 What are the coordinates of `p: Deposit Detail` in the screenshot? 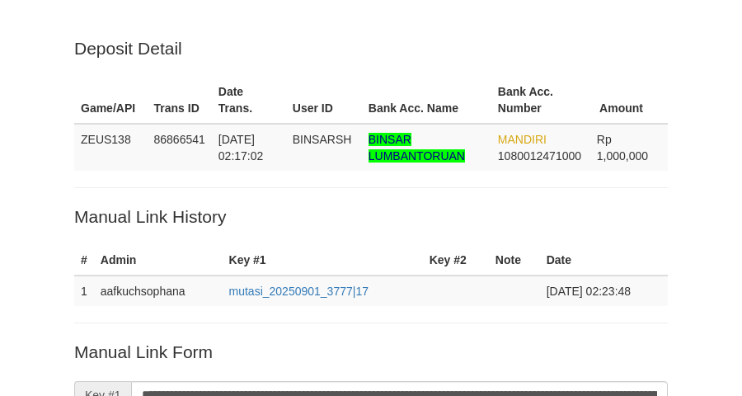 It's located at (371, 48).